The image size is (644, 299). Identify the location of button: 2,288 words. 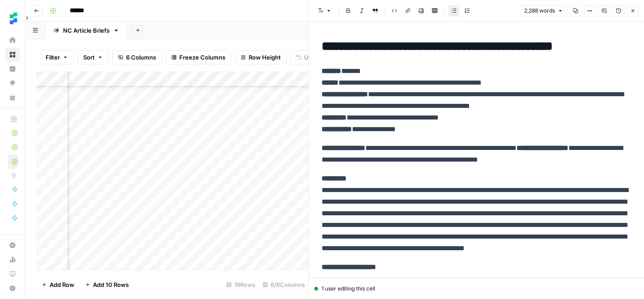
(543, 11).